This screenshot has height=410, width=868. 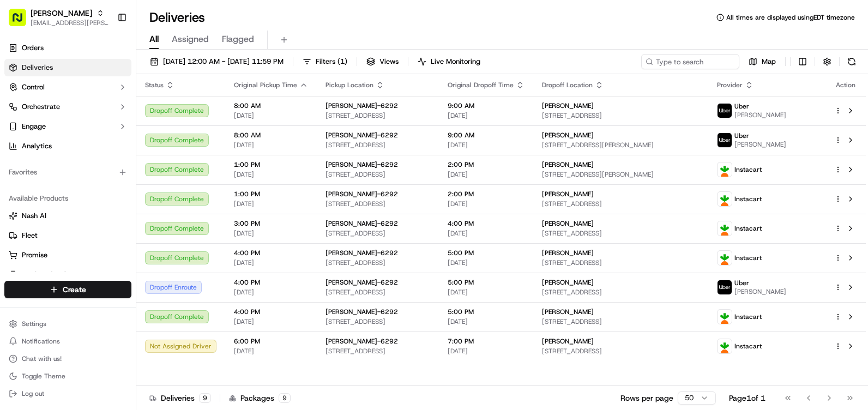 What do you see at coordinates (68, 216) in the screenshot?
I see `a: Nash AI` at bounding box center [68, 216].